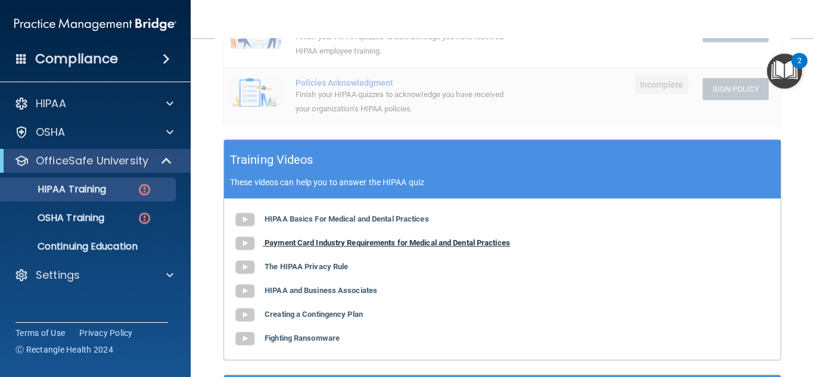 Image resolution: width=814 pixels, height=377 pixels. What do you see at coordinates (407, 83) in the screenshot?
I see `div: Policies Acknowledgment` at bounding box center [407, 83].